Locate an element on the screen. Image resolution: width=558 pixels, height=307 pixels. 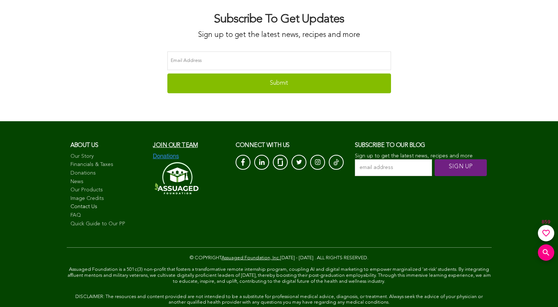
h3: Subscribe to our blog is located at coordinates (421, 145).